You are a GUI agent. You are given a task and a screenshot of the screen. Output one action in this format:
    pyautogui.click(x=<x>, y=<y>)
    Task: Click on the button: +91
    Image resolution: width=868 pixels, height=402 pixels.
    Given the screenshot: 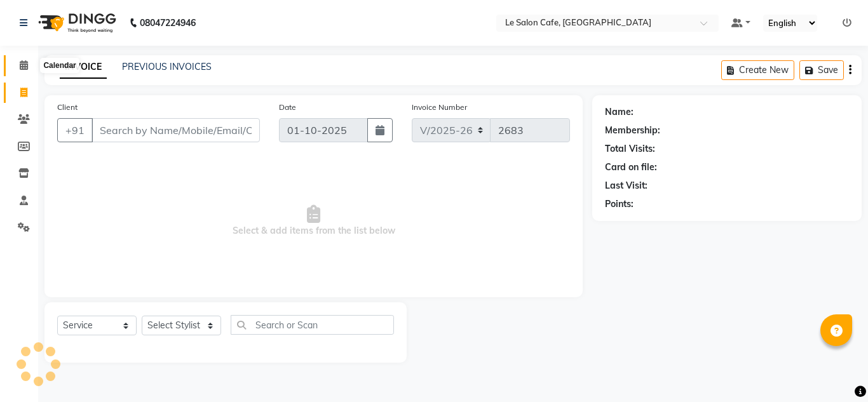 What is the action you would take?
    pyautogui.click(x=75, y=130)
    